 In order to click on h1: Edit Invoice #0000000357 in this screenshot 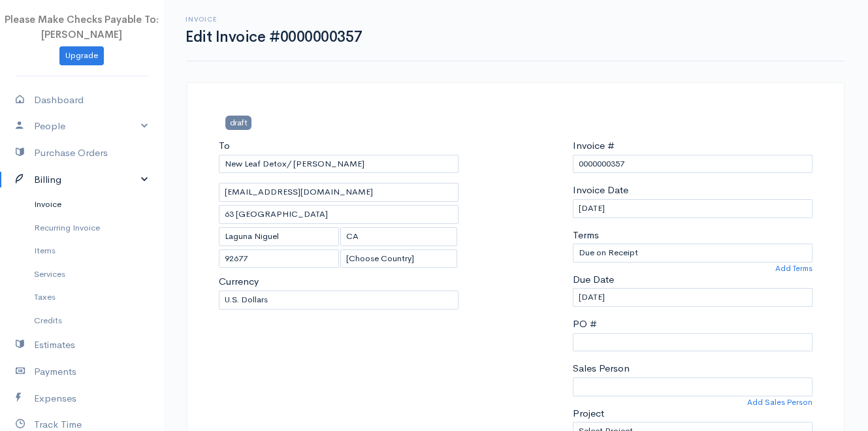, I will do `click(274, 37)`.